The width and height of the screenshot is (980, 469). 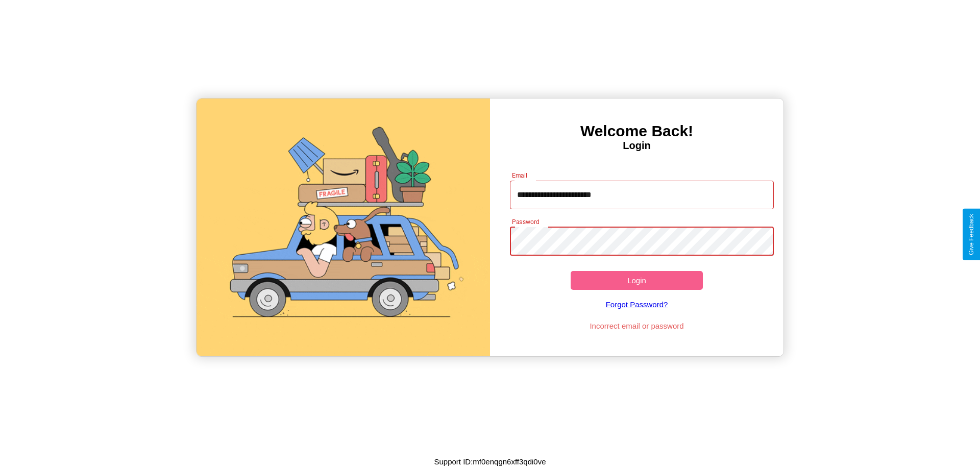 What do you see at coordinates (637, 304) in the screenshot?
I see `a: Forgot Password?` at bounding box center [637, 304].